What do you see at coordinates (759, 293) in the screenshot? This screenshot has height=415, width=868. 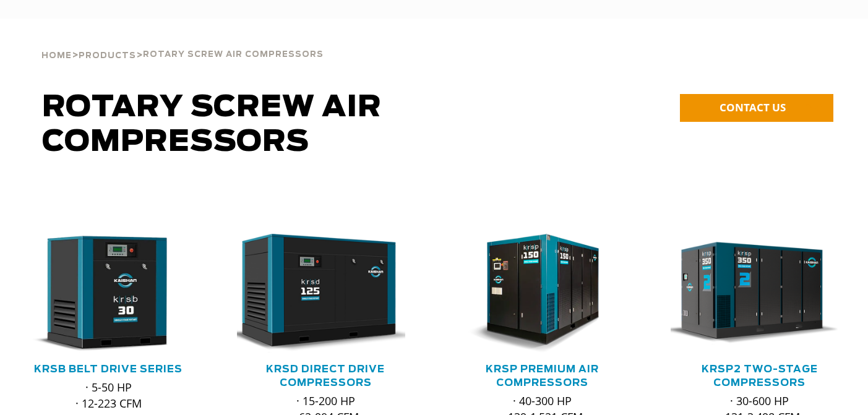 I see `div: krsp350` at bounding box center [759, 293].